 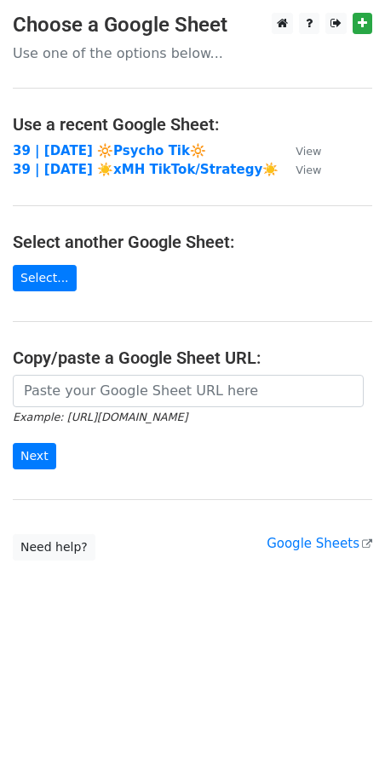 I want to click on h4: Copy/paste a Google Sheet URL:, so click(x=193, y=358).